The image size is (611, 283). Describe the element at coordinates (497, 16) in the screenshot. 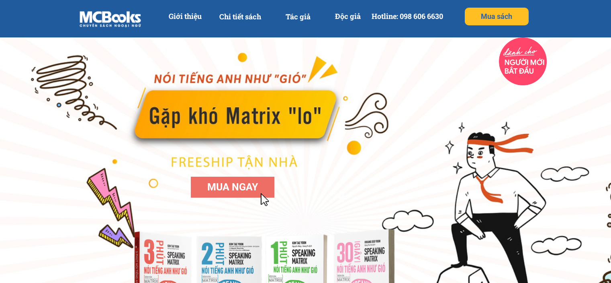

I see `p: Mua sách` at that location.